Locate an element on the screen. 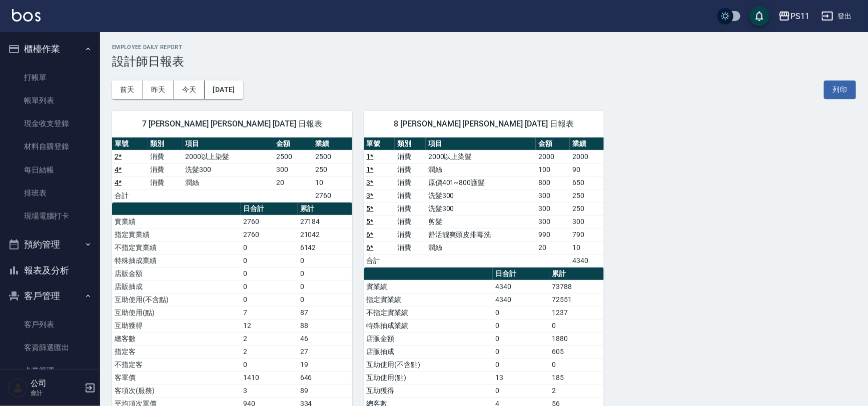 This screenshot has width=868, height=406. td: 88 is located at coordinates (325, 325).